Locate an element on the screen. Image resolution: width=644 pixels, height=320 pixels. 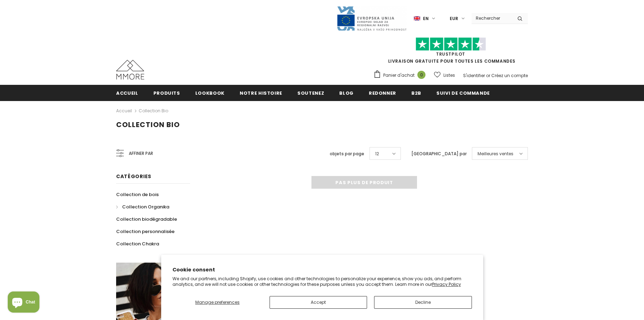
p: We and our partners, including Shopify, use cookies and other technologies to personalize your ex... is located at coordinates (322, 281).